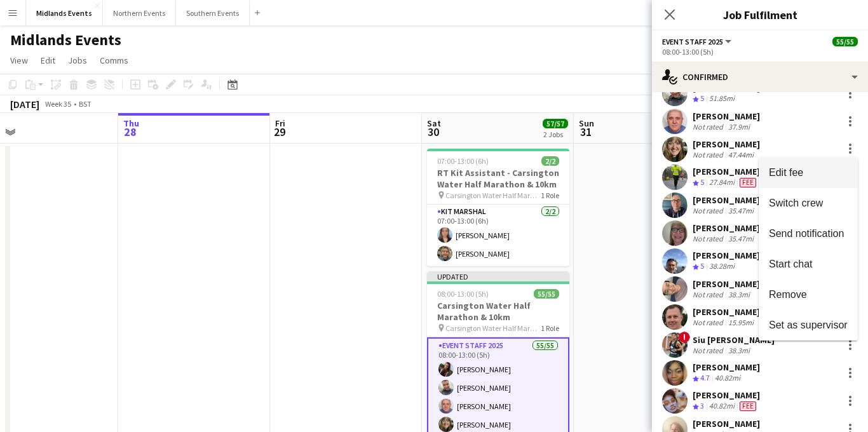 This screenshot has height=432, width=868. I want to click on span: Remove, so click(788, 293).